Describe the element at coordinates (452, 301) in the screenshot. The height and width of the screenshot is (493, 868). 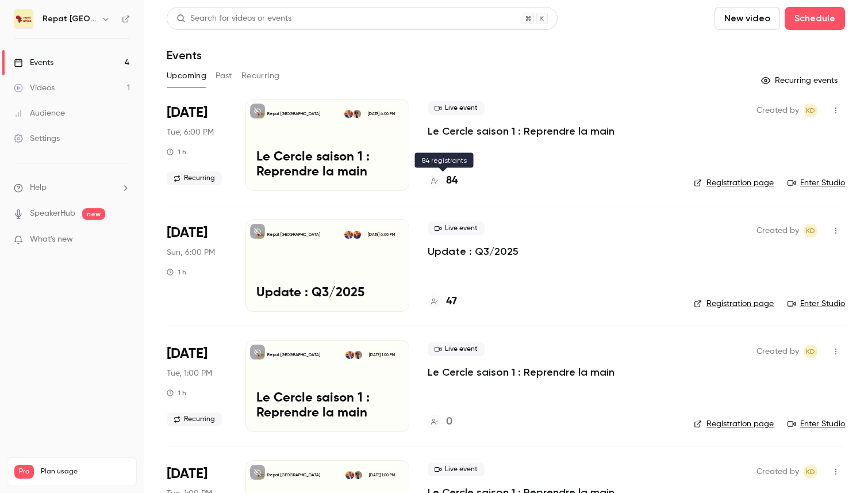
I see `h4: 47` at that location.